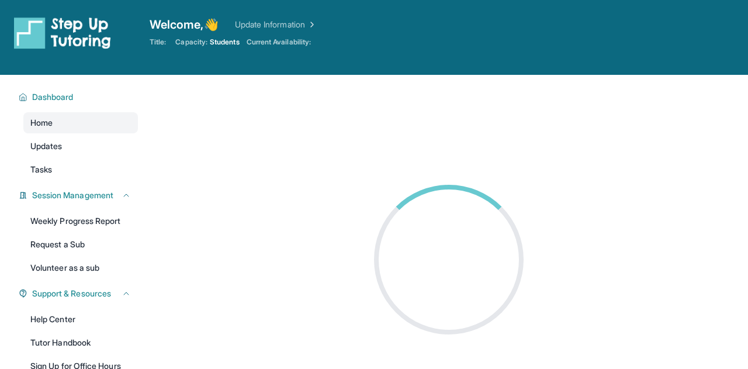 This screenshot has height=369, width=748. Describe the element at coordinates (79, 293) in the screenshot. I see `button: Support & Resources` at that location.